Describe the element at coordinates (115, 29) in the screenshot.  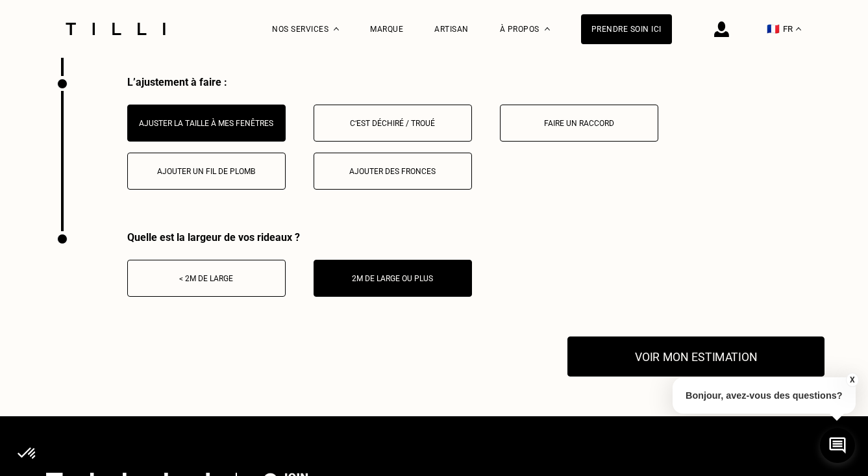
I see `img: Logo du service de couturière Tilli` at that location.